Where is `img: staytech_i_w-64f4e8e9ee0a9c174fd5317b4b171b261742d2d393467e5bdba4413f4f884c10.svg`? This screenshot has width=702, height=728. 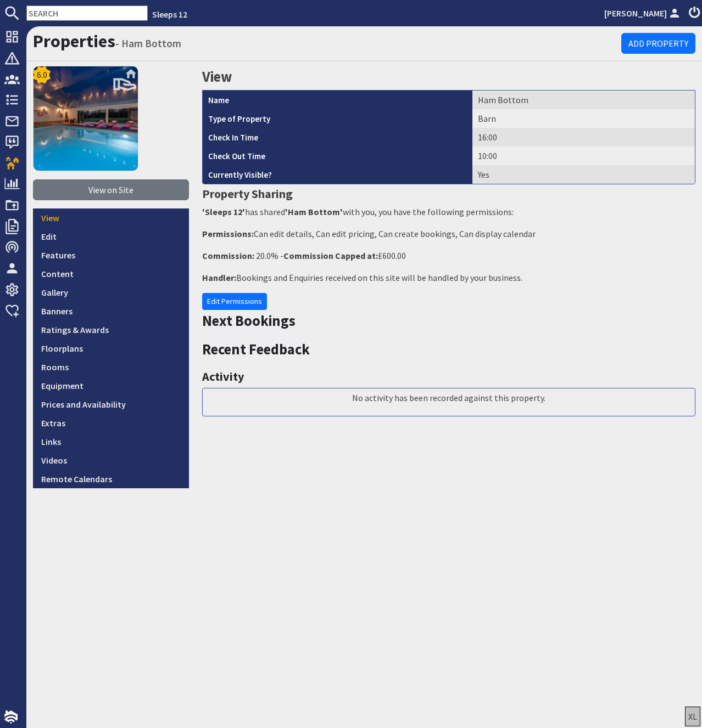
img: staytech_i_w-64f4e8e9ee0a9c174fd5317b4b171b261742d2d393467e5bdba4413f4f884c10.svg is located at coordinates (11, 717).